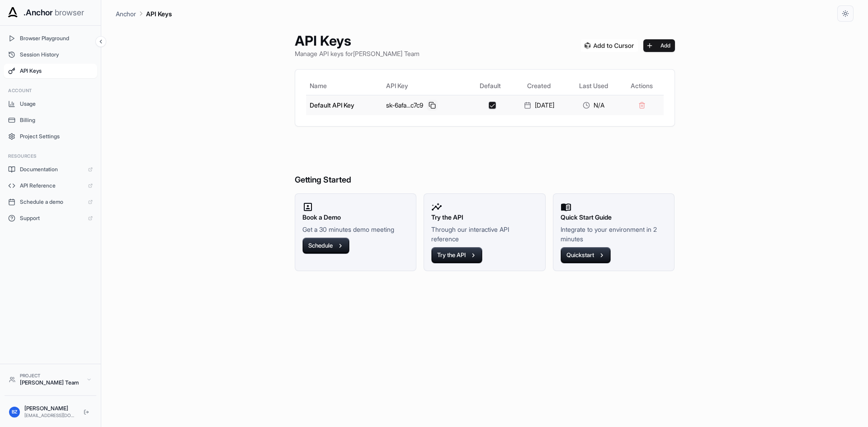 The height and width of the screenshot is (427, 868). What do you see at coordinates (357, 40) in the screenshot?
I see `h1: API Keys` at bounding box center [357, 40].